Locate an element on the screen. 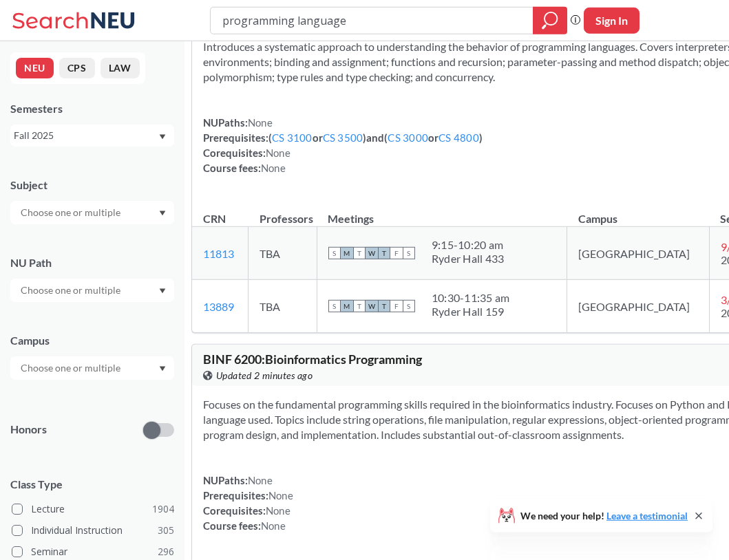 This screenshot has width=729, height=560. div: Campus is located at coordinates (92, 341).